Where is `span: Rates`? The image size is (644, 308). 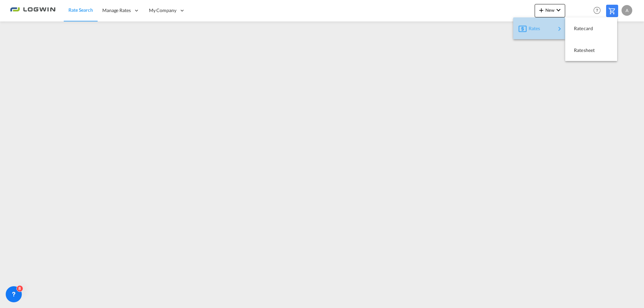 span: Rates is located at coordinates (532, 28).